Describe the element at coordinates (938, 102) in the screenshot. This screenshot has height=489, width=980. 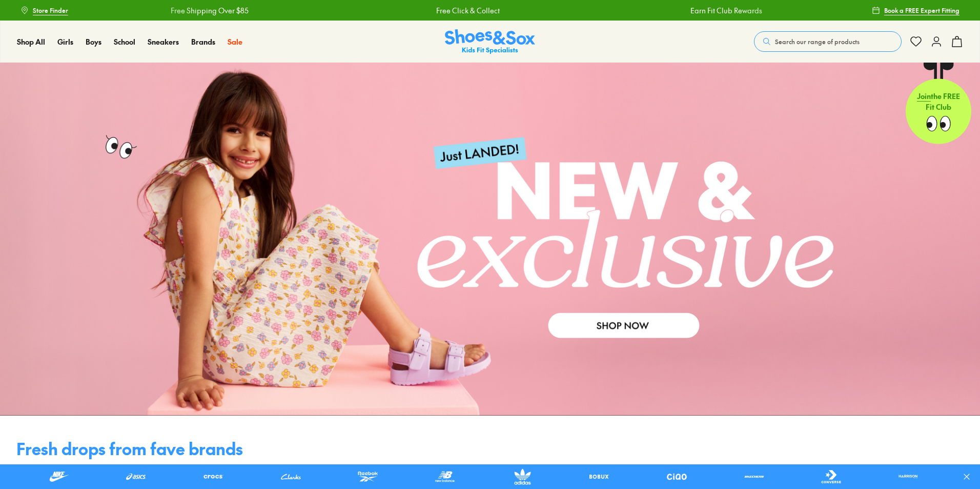
I see `p: the FREE Fit Club` at that location.